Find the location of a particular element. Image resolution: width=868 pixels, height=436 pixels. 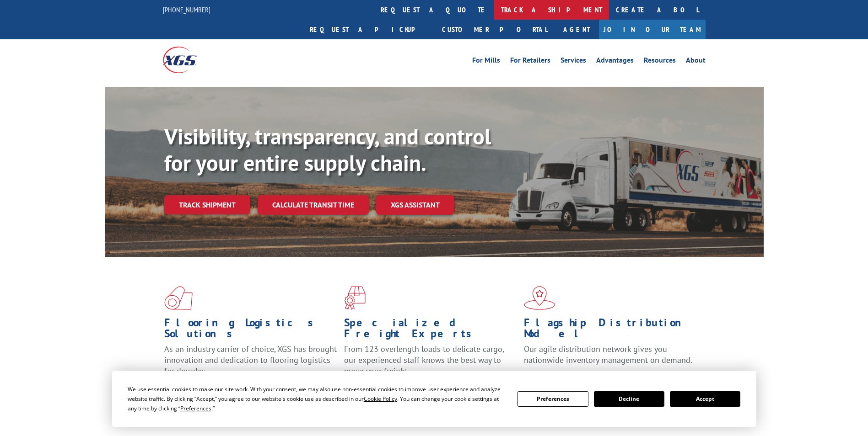

h1: Flooring Logistics Solutions is located at coordinates (251, 330).